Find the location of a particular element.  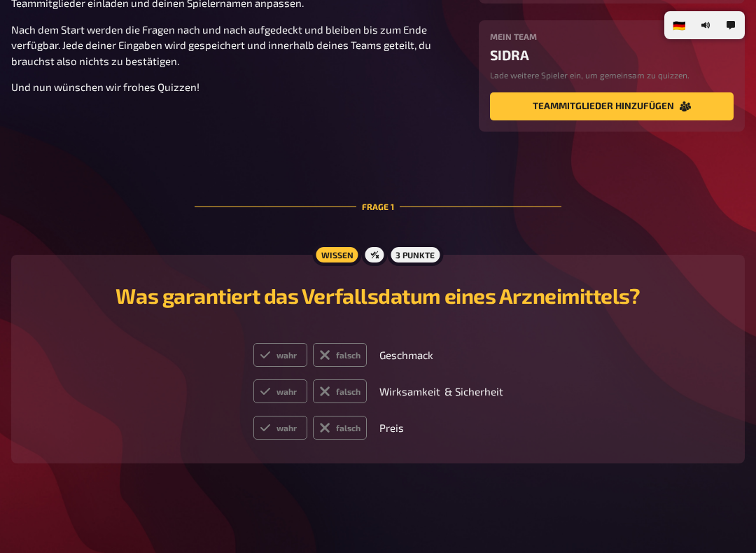

h4: Mein Team is located at coordinates (612, 36).